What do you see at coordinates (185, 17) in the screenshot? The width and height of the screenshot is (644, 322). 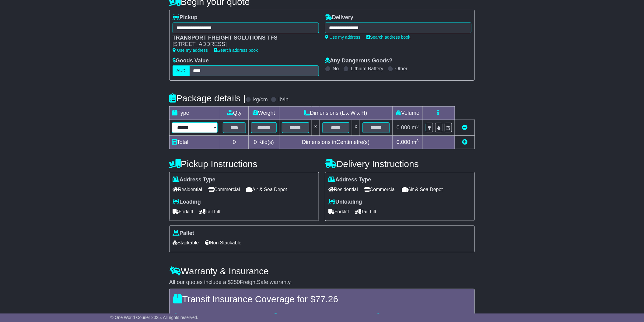 I see `label: Pickup` at bounding box center [185, 17].